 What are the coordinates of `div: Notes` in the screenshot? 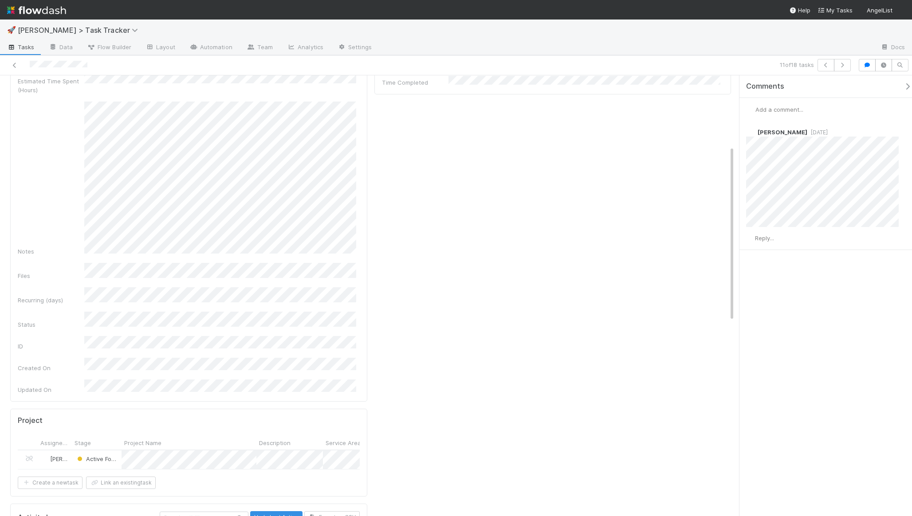 It's located at (51, 252).